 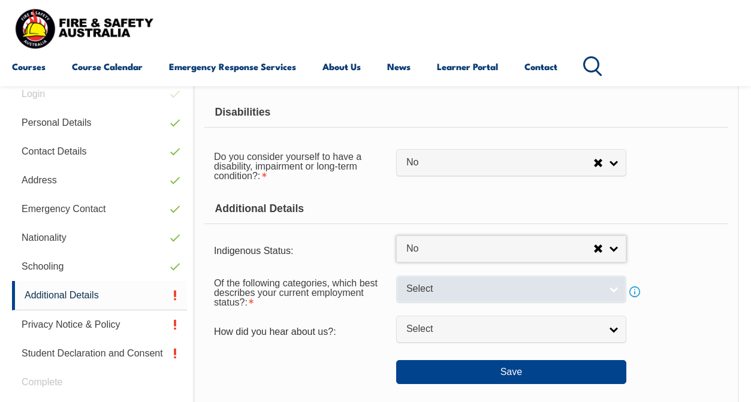 What do you see at coordinates (511, 372) in the screenshot?
I see `button: Save` at bounding box center [511, 372].